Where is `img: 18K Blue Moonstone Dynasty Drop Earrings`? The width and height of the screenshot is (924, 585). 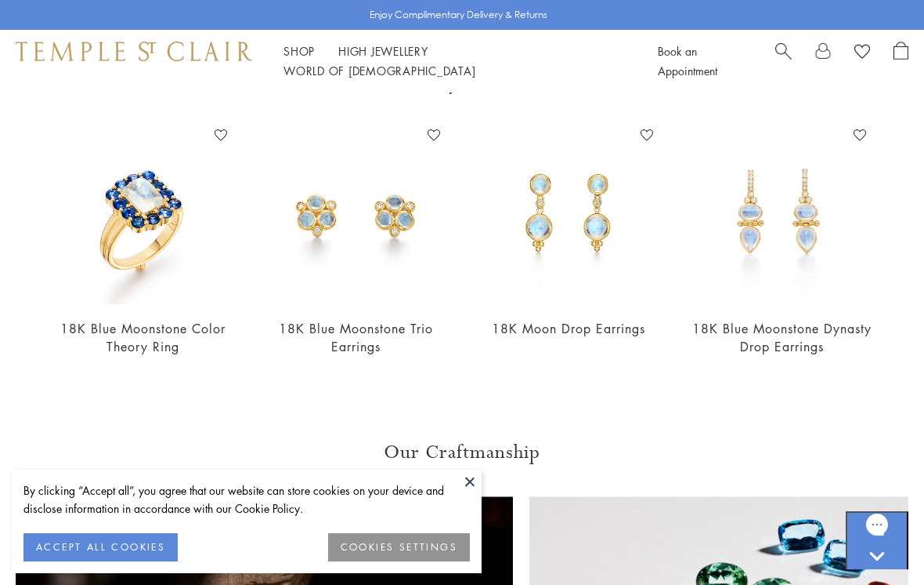
img: 18K Blue Moonstone Dynasty Drop Earrings is located at coordinates (781, 213).